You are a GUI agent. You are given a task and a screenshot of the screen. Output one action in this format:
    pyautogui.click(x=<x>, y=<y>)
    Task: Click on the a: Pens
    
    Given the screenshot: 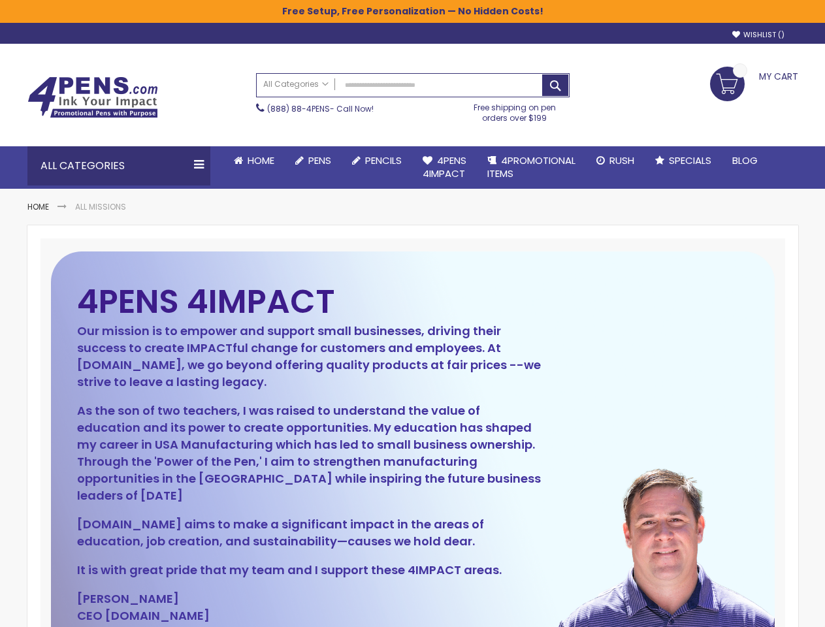 What is the action you would take?
    pyautogui.click(x=313, y=161)
    